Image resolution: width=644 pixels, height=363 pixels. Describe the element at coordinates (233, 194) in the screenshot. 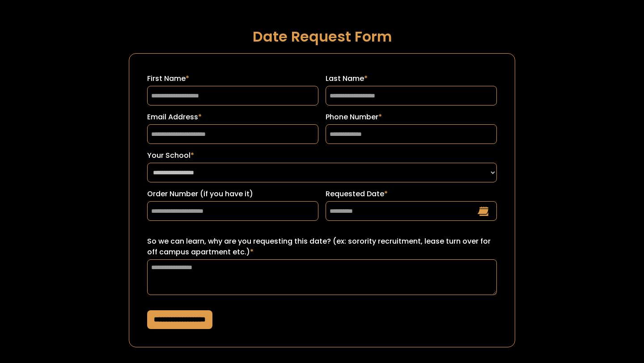

I see `label: Order Number (if you have it)` at that location.